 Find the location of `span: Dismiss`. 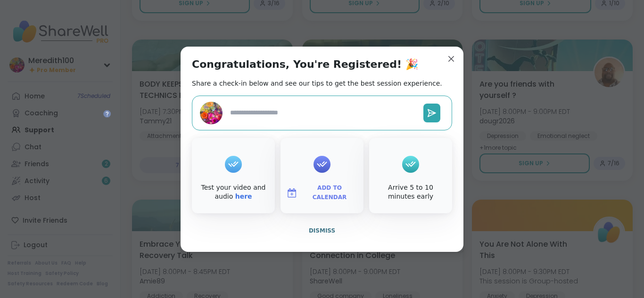

span: Dismiss is located at coordinates (322, 231).